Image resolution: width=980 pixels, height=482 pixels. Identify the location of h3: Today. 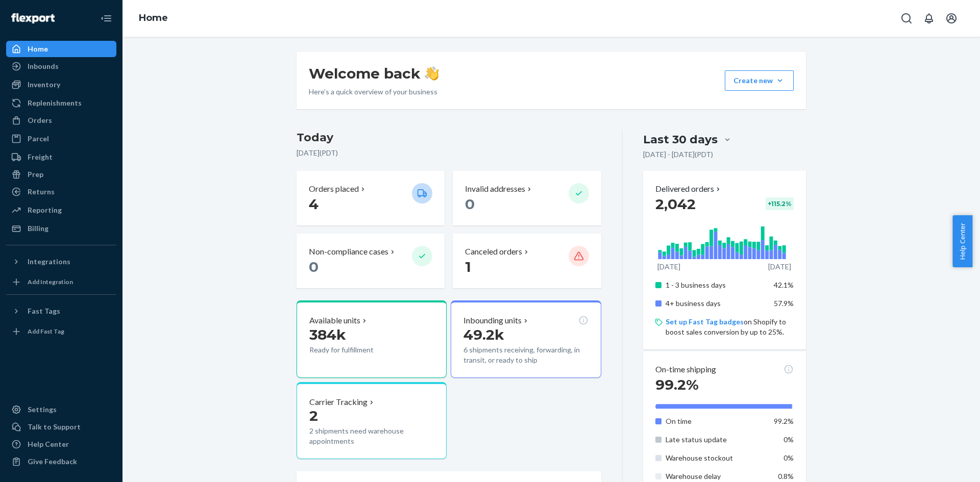
(448, 138).